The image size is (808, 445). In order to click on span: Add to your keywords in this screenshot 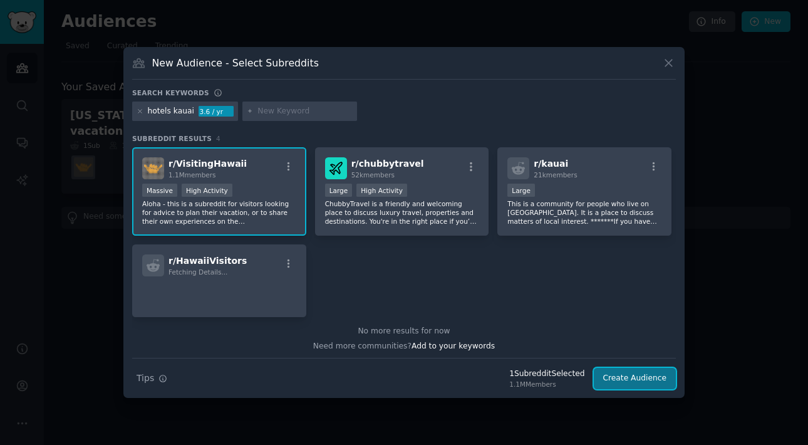, I will do `click(453, 346)`.